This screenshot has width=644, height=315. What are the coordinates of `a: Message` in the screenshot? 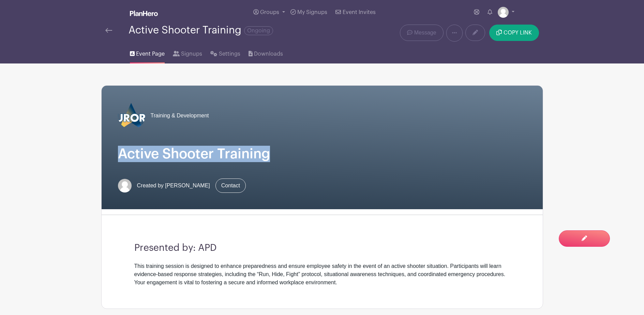 It's located at (422, 33).